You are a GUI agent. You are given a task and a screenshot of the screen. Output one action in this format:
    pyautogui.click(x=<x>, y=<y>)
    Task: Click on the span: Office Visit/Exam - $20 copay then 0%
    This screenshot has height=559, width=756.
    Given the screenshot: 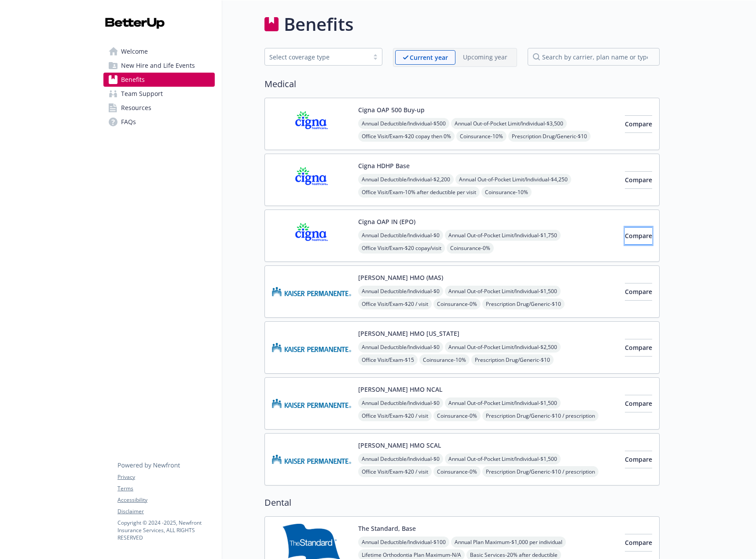 What is the action you would take?
    pyautogui.click(x=406, y=136)
    